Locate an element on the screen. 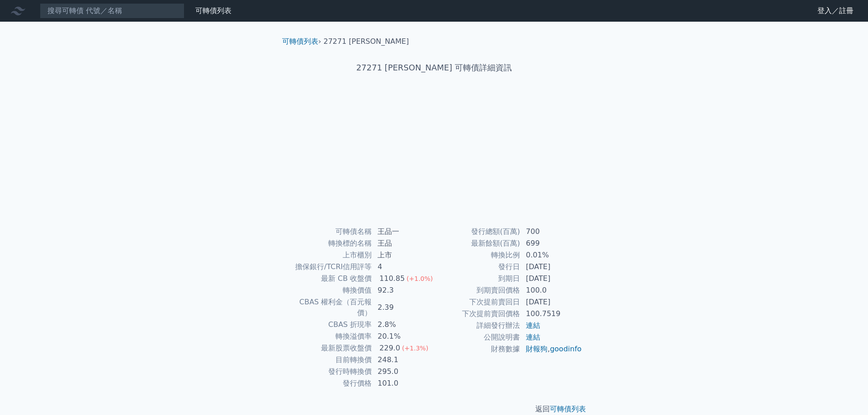 The image size is (868, 415). td: 發行時轉換價 is located at coordinates (329, 372).